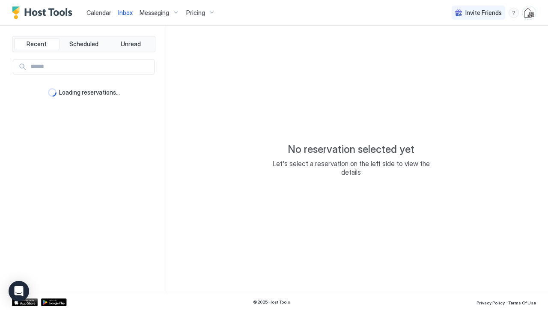 The height and width of the screenshot is (310, 548). What do you see at coordinates (491, 303) in the screenshot?
I see `span: Privacy Policy` at bounding box center [491, 303].